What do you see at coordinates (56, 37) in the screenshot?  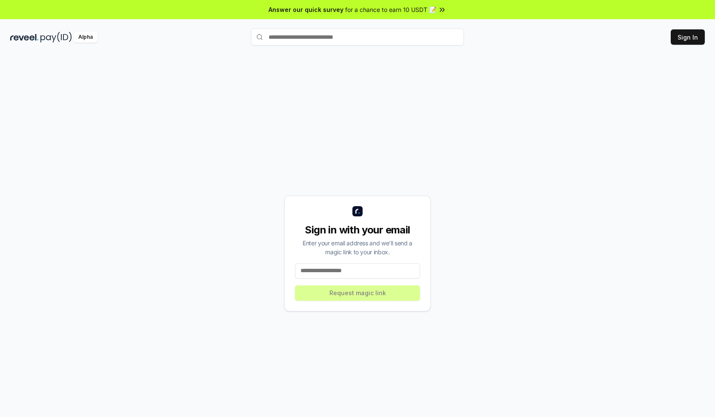 I see `img: pay_id` at bounding box center [56, 37].